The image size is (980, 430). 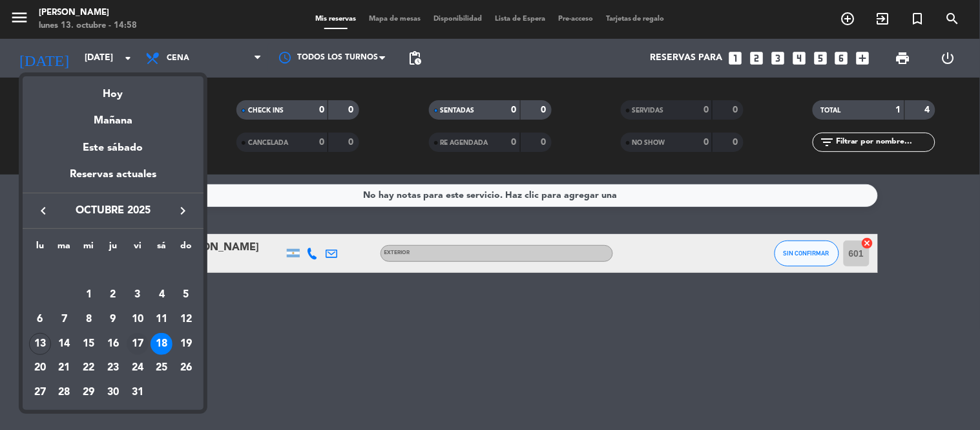 What do you see at coordinates (113, 210) in the screenshot?
I see `span: octubre 2025` at bounding box center [113, 210].